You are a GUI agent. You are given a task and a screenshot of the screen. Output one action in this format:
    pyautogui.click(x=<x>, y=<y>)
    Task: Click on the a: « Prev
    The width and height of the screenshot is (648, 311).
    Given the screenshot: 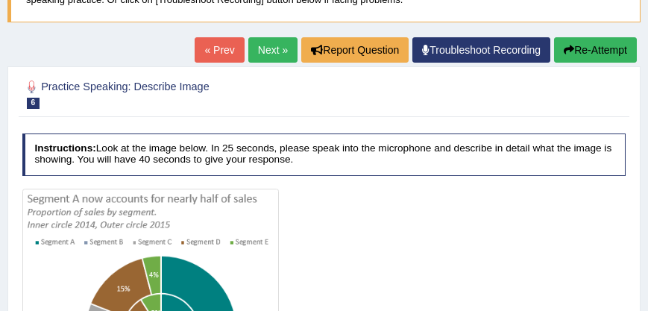 What is the action you would take?
    pyautogui.click(x=219, y=50)
    